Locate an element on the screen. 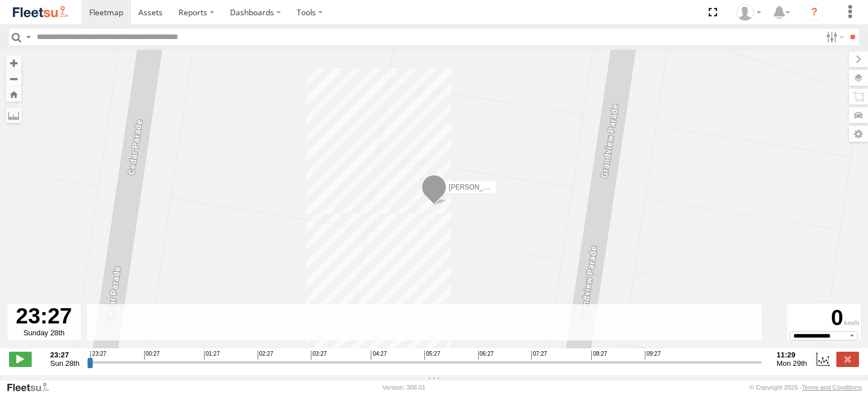 The height and width of the screenshot is (393, 868). label: Measure is located at coordinates (14, 116).